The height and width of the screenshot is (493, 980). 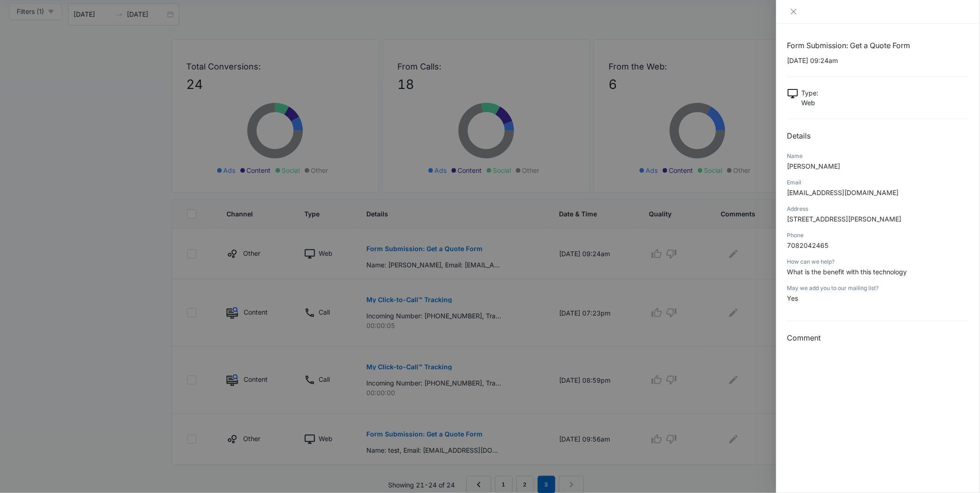 I want to click on button: Close, so click(x=794, y=12).